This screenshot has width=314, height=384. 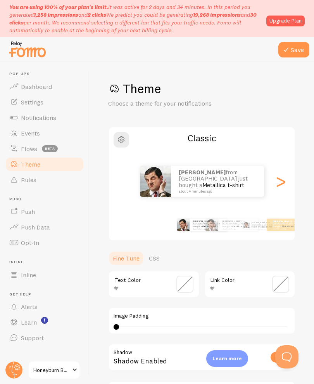 What do you see at coordinates (45, 133) in the screenshot?
I see `a: Events` at bounding box center [45, 133].